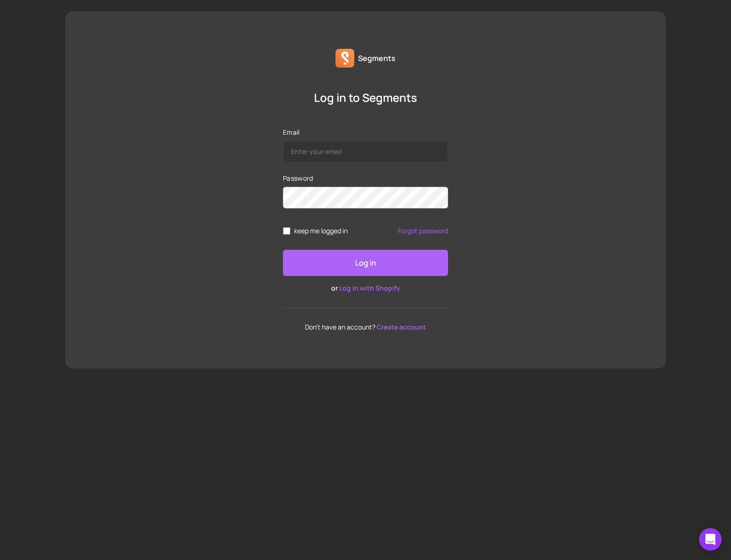  I want to click on p: Don't have an account?, so click(366, 327).